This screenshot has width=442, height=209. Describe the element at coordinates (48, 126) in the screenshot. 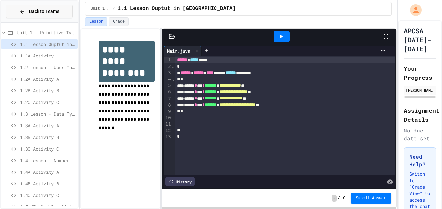

I see `span: 1.3A Activity A` at that location.